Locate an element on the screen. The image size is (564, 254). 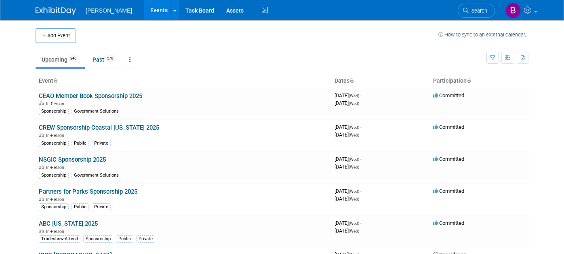
img: ExhibitDay is located at coordinates (56, 11).